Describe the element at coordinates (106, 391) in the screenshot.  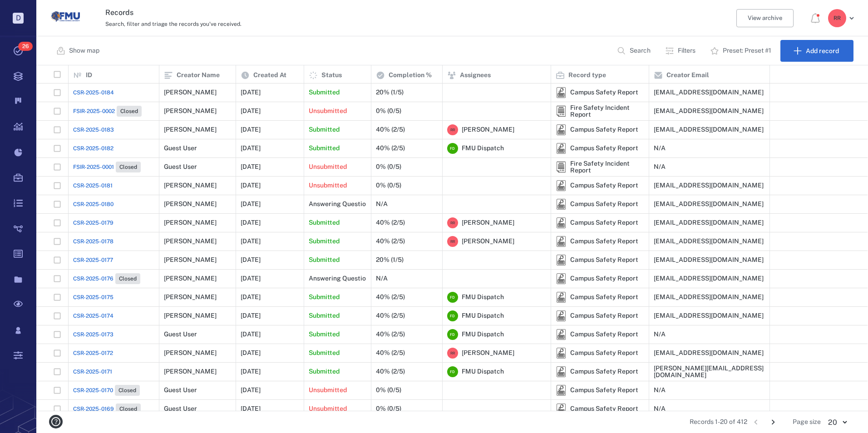
I see `a: CSR-2025-0170Closed` at that location.